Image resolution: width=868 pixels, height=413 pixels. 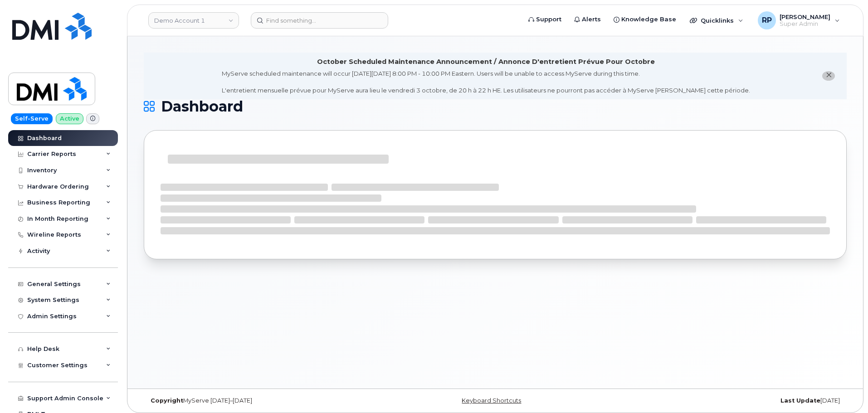 I want to click on strong: Copyright, so click(x=167, y=400).